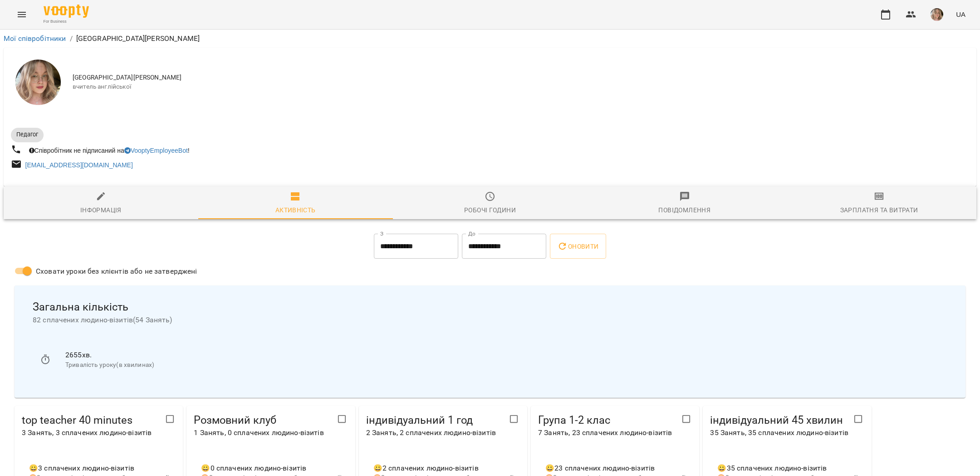  I want to click on button: UA, so click(960, 14).